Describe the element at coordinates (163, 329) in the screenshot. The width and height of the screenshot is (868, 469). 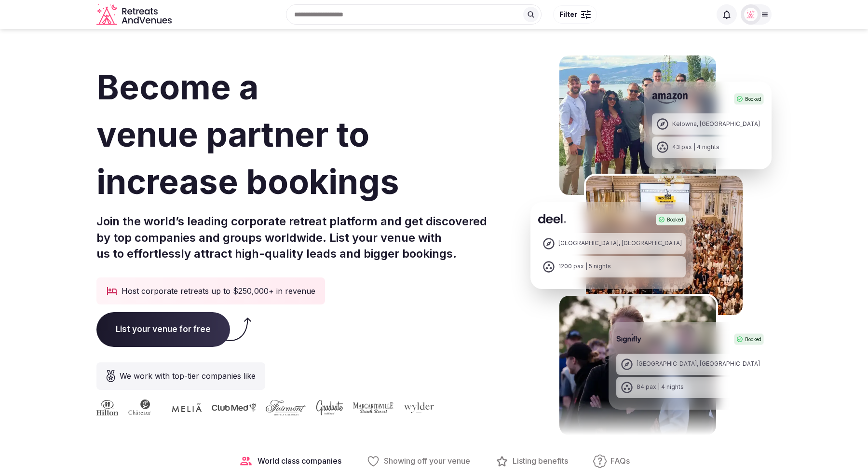
I see `span: List your venue for free` at that location.